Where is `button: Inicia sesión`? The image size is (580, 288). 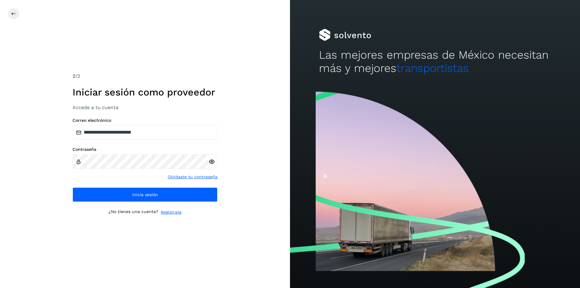
button: Inicia sesión is located at coordinates (145, 194).